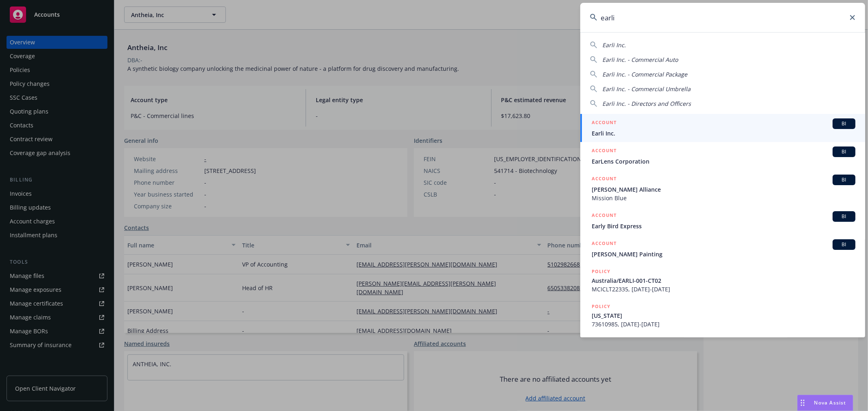 The height and width of the screenshot is (411, 868). I want to click on span: EarLens Corporation, so click(724, 161).